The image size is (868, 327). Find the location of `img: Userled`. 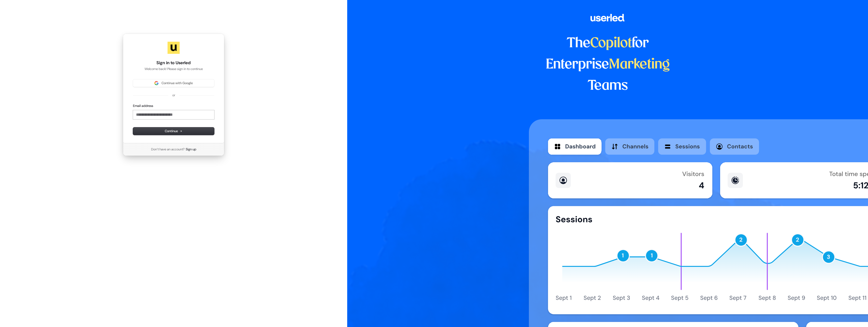

img: Userled is located at coordinates (174, 48).